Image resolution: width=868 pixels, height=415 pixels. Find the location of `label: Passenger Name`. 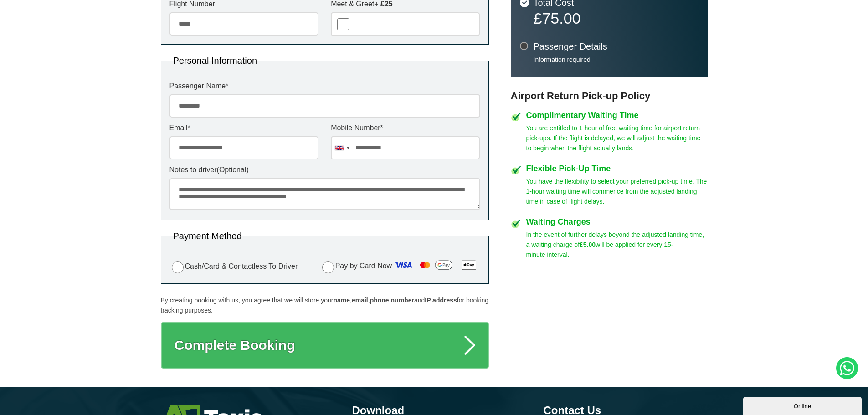

label: Passenger Name is located at coordinates (325, 86).